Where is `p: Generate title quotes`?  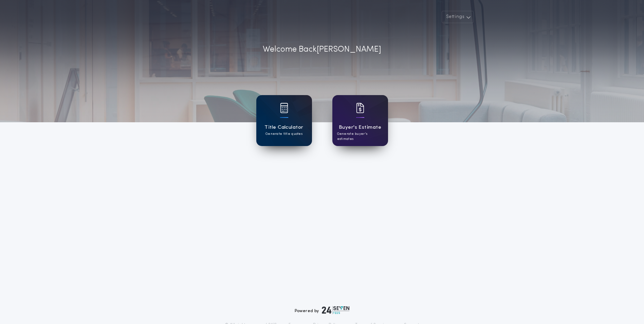
p: Generate title quotes is located at coordinates (284, 134).